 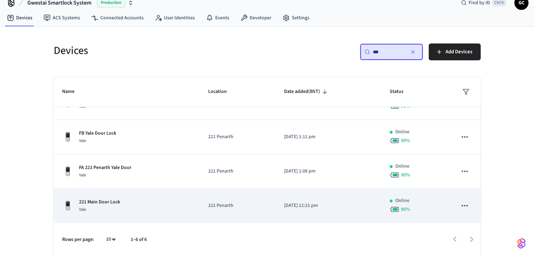 What do you see at coordinates (98, 133) in the screenshot?
I see `p: FB Yale Door Lock` at bounding box center [98, 133].